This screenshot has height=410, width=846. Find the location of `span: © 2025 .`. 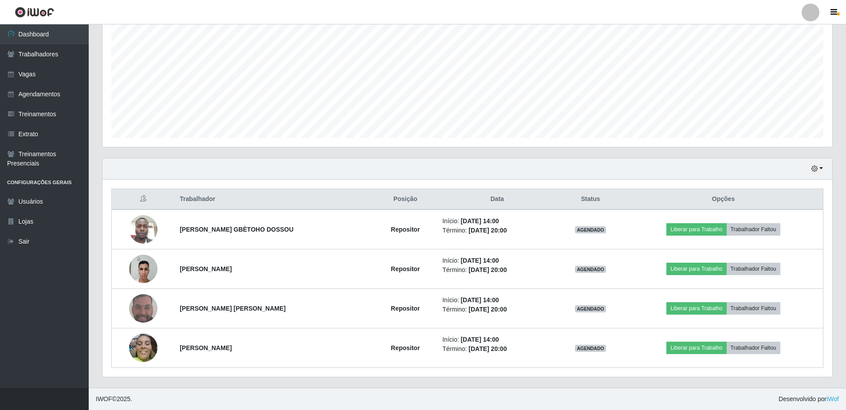

span: © 2025 . is located at coordinates (114, 399).